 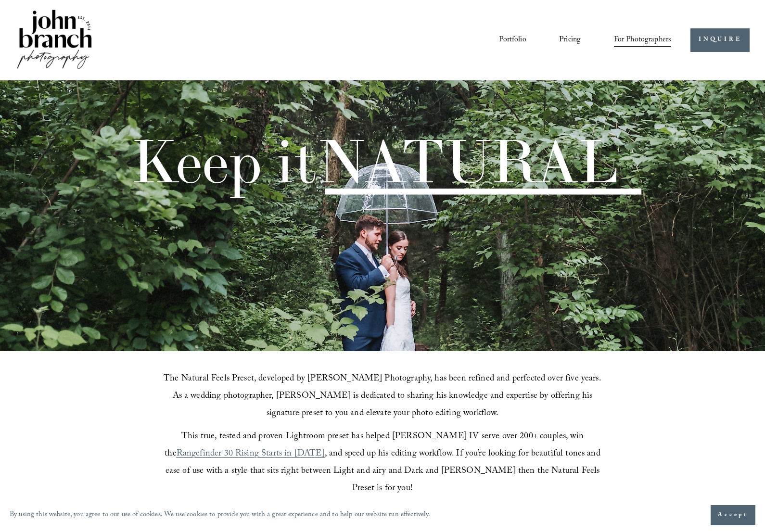 I want to click on span: Accept, so click(x=733, y=515).